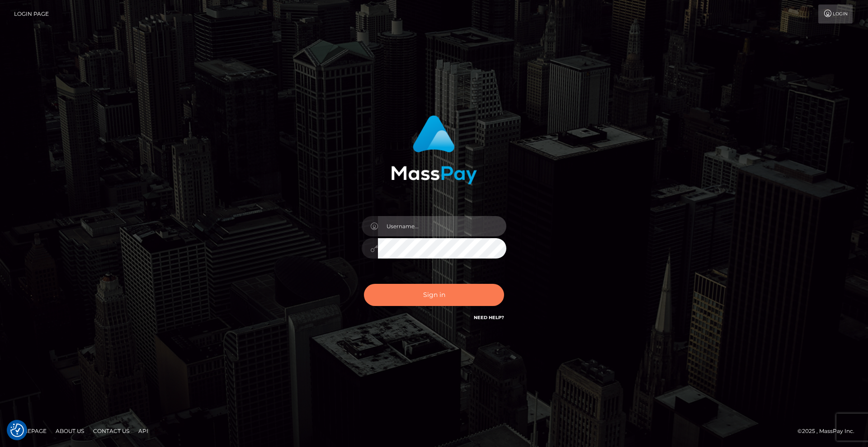  What do you see at coordinates (31, 14) in the screenshot?
I see `a: Login Page` at bounding box center [31, 14].